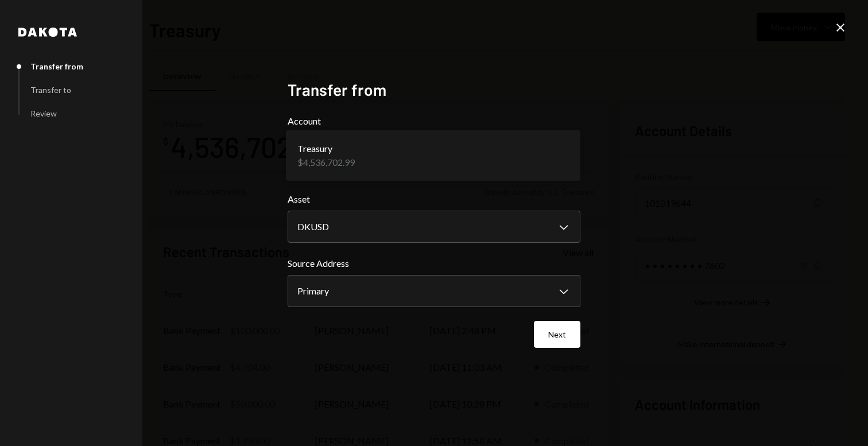  What do you see at coordinates (434, 199) in the screenshot?
I see `label: Asset` at bounding box center [434, 199].